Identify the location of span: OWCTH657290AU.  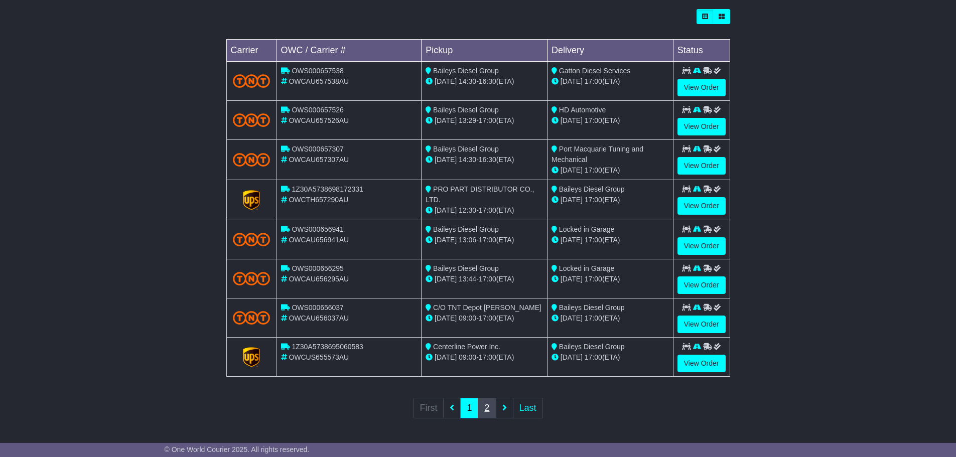
(318, 200).